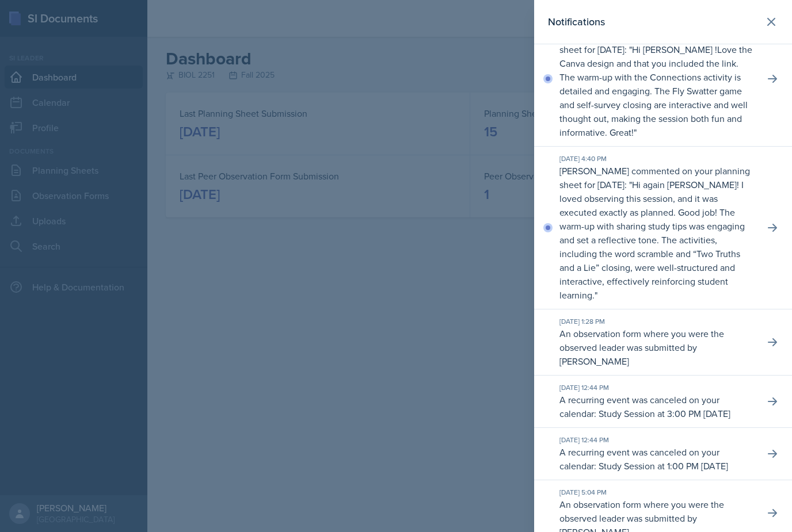 Image resolution: width=792 pixels, height=532 pixels. I want to click on h2: Notifications, so click(576, 22).